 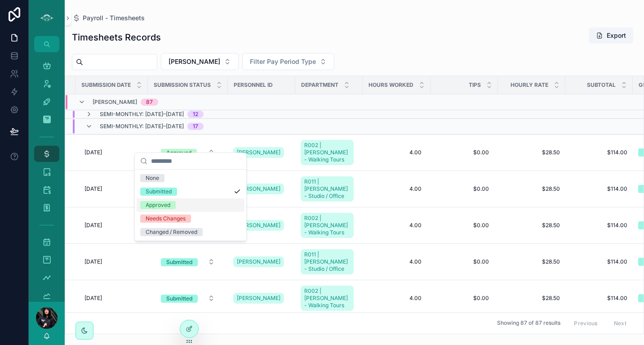 I want to click on span: Submission Date, so click(x=106, y=85).